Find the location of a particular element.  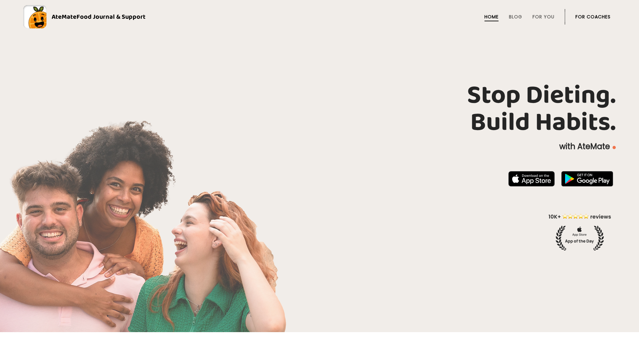

img: badge-download-apple.svg is located at coordinates (532, 179).